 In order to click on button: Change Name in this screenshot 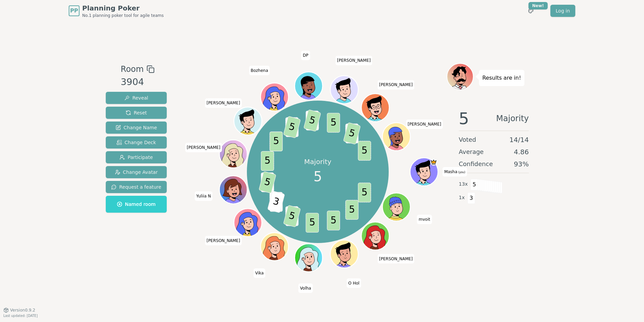, I will do `click(136, 128)`.